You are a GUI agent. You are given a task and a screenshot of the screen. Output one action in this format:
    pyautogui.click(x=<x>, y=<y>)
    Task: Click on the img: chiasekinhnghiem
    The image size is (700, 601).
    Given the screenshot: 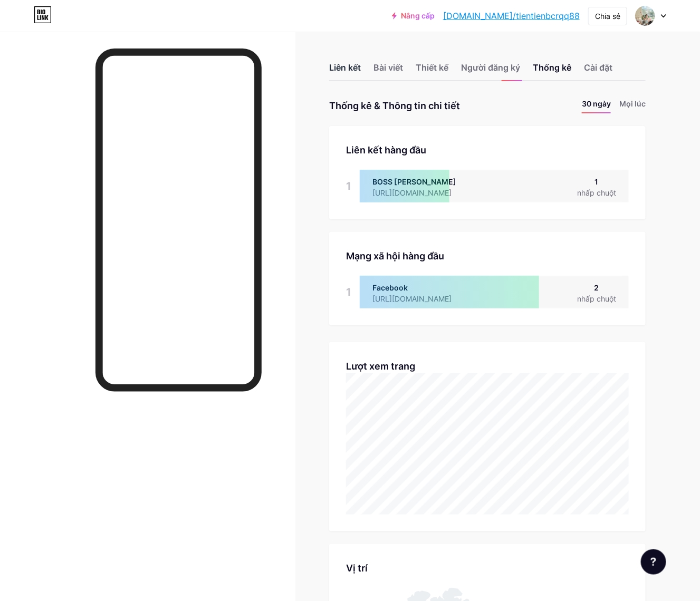 What is the action you would take?
    pyautogui.click(x=645, y=15)
    